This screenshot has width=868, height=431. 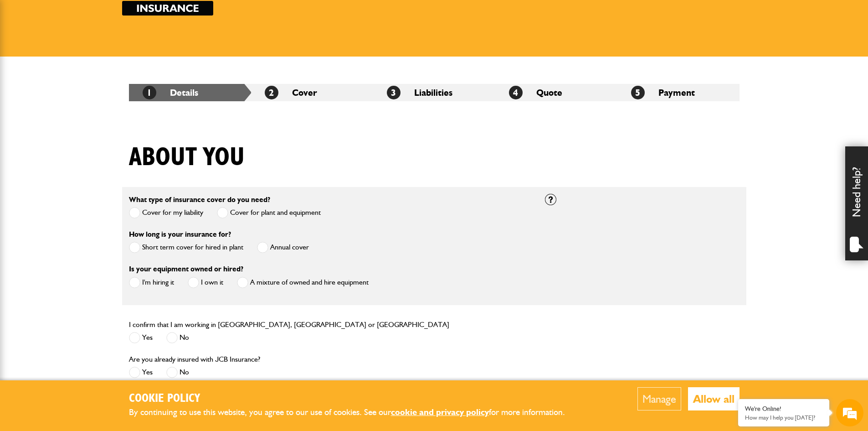 I want to click on a: cookie and privacy policy, so click(x=439, y=412).